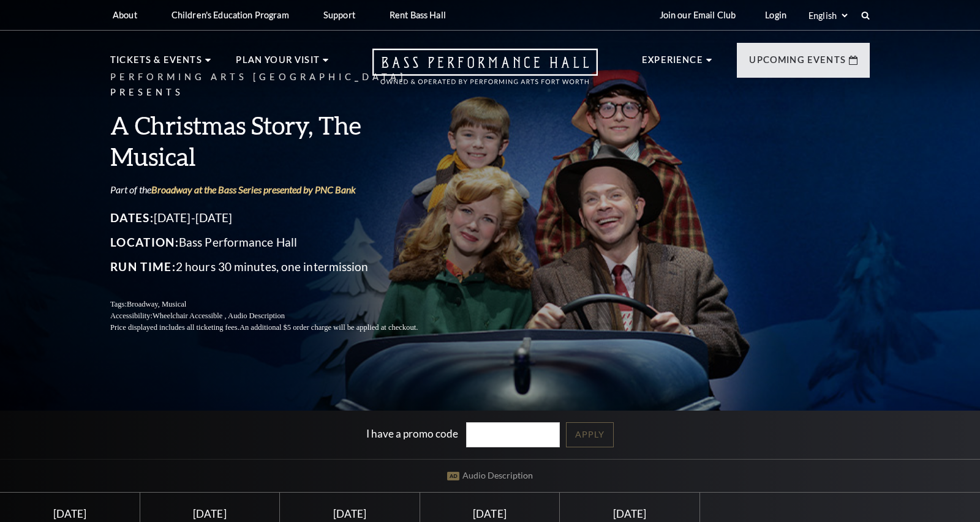 The image size is (980, 522). I want to click on select: Select:, so click(827, 15).